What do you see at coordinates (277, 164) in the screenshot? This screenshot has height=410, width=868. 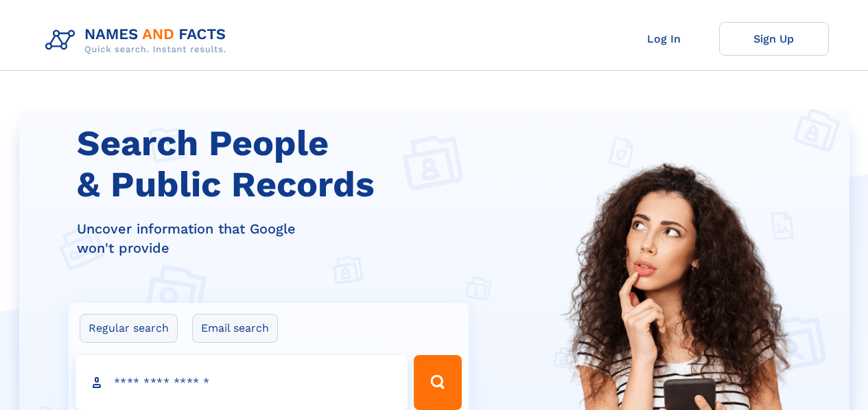 I see `h1: Search People & Public Records` at bounding box center [277, 164].